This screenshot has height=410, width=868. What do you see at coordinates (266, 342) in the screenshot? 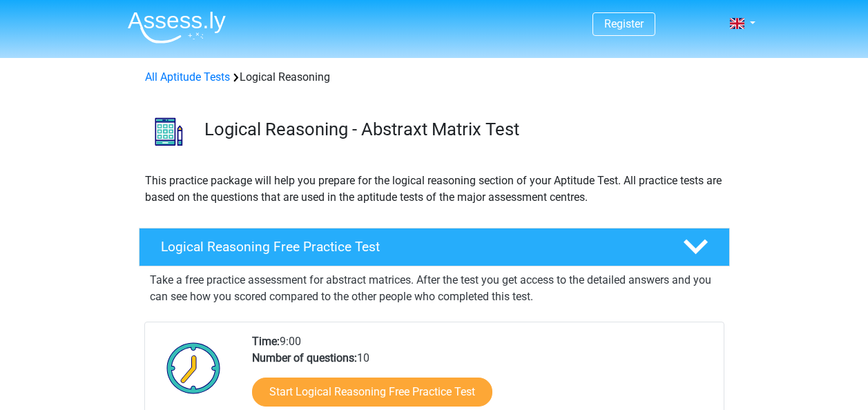
I see `b: Time:` at bounding box center [266, 342].